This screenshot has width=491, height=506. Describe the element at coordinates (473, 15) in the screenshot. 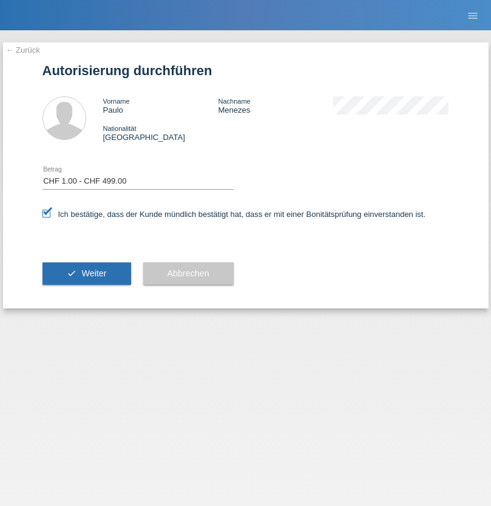

I see `a: menu` at that location.